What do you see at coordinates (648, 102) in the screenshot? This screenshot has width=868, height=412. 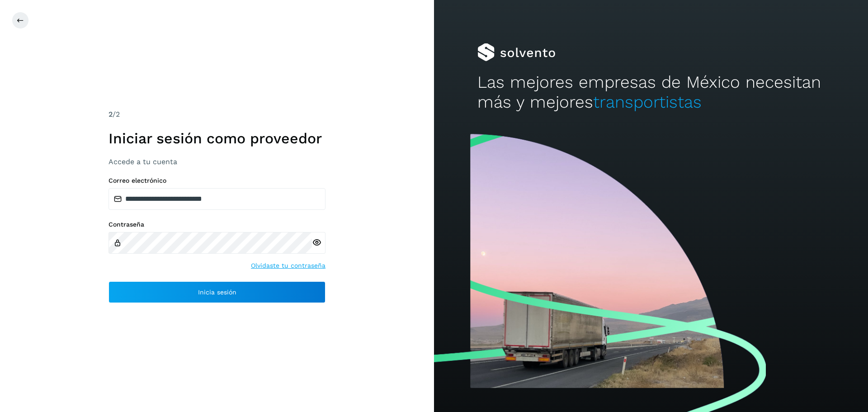 I see `span: transportistas` at bounding box center [648, 102].